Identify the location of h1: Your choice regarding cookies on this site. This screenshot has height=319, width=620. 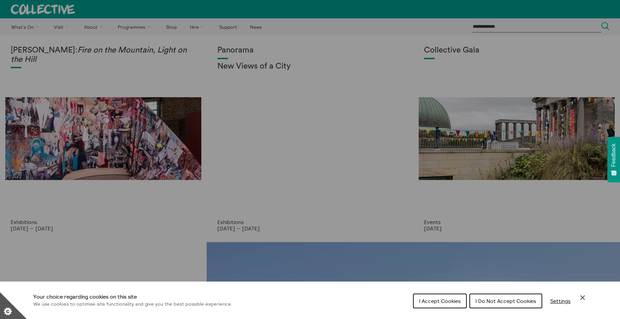
(133, 296).